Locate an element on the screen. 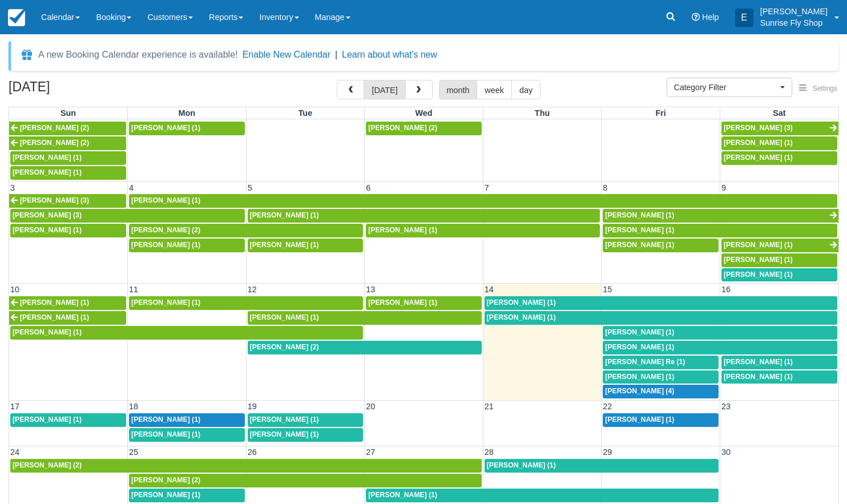  span: 15 is located at coordinates (607, 289).